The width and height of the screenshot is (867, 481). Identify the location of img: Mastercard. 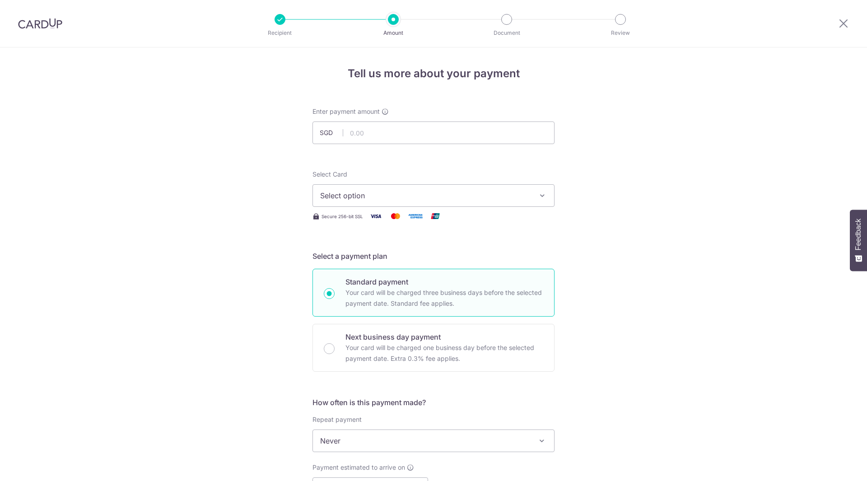
(395, 216).